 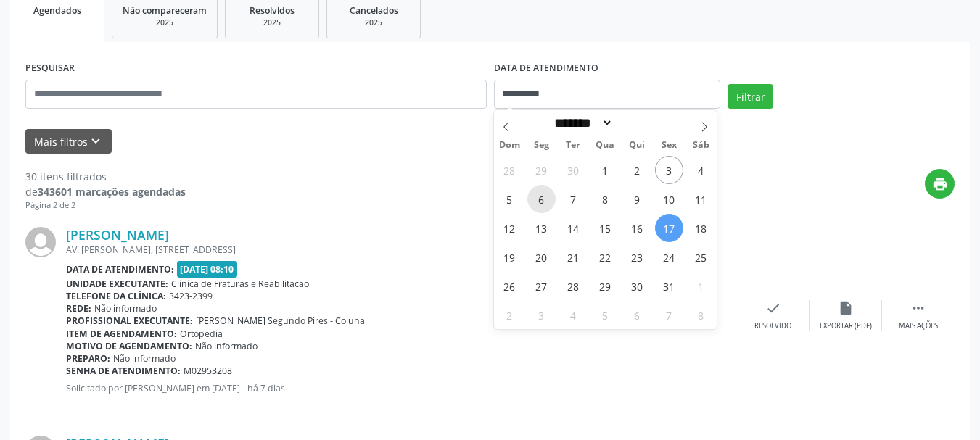 I want to click on span: Setembro 30, 2025, so click(x=573, y=169).